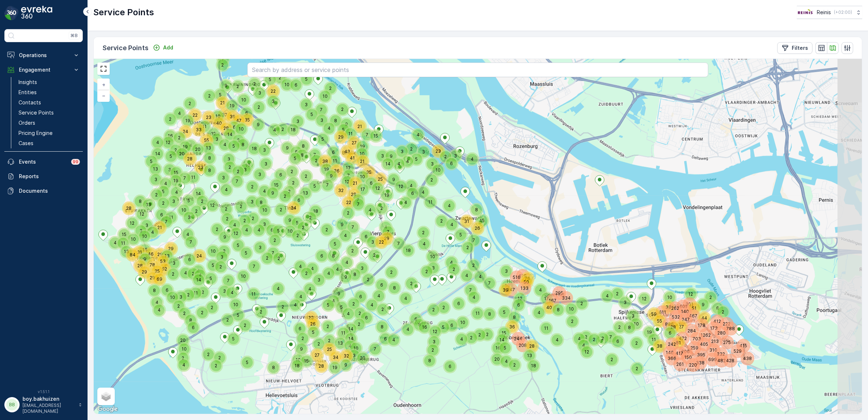 Image resolution: width=868 pixels, height=420 pixels. What do you see at coordinates (36, 113) in the screenshot?
I see `p: Service Points` at bounding box center [36, 113].